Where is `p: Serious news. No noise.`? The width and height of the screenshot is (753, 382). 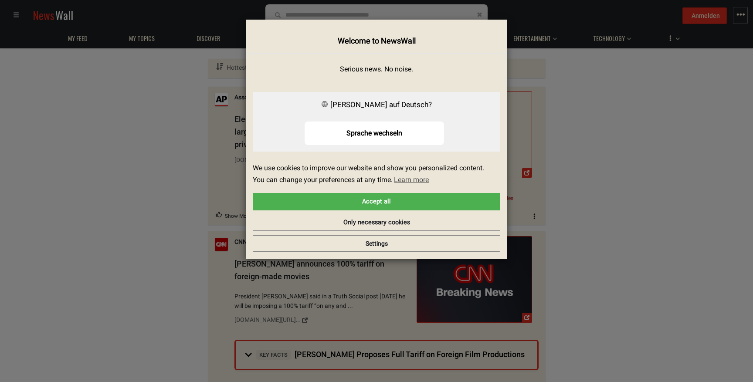
p: Serious news. No noise. is located at coordinates (376, 69).